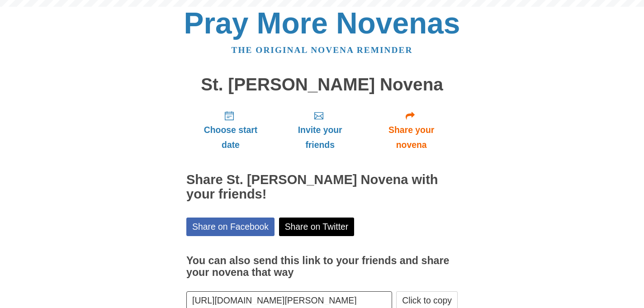  Describe the element at coordinates (230, 130) in the screenshot. I see `a: Choose start date` at that location.